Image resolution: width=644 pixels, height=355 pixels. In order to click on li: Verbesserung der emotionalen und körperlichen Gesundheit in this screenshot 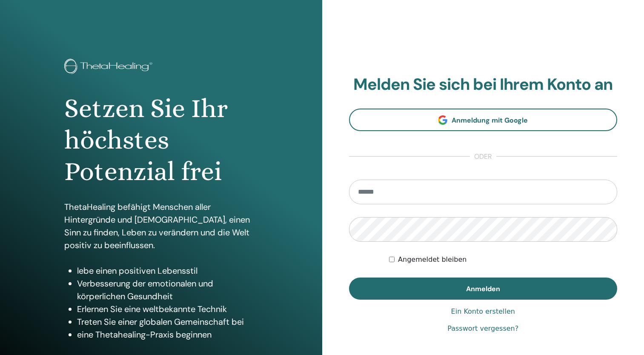, I will do `click(167, 290)`.